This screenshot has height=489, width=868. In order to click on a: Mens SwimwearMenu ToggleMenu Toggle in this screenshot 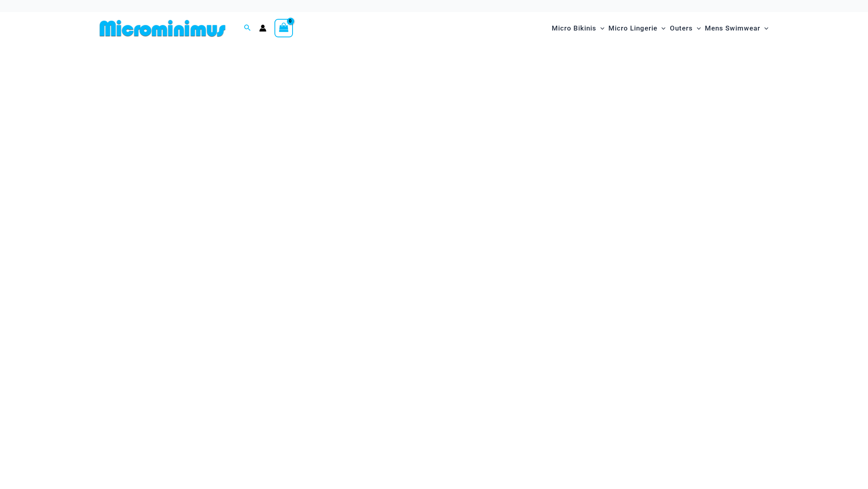, I will do `click(737, 29)`.